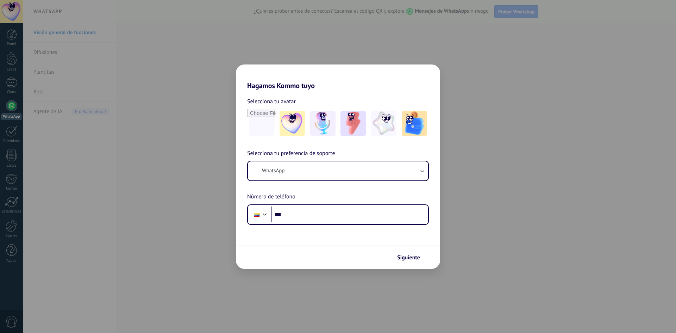 This screenshot has height=333, width=676. What do you see at coordinates (353, 123) in the screenshot?
I see `img: -3.jpeg` at bounding box center [353, 123].